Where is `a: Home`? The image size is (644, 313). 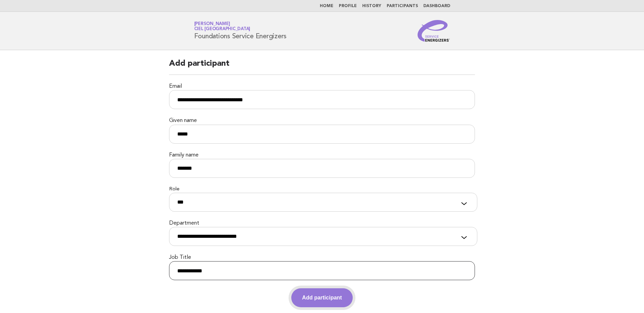
a: Home is located at coordinates (326, 6).